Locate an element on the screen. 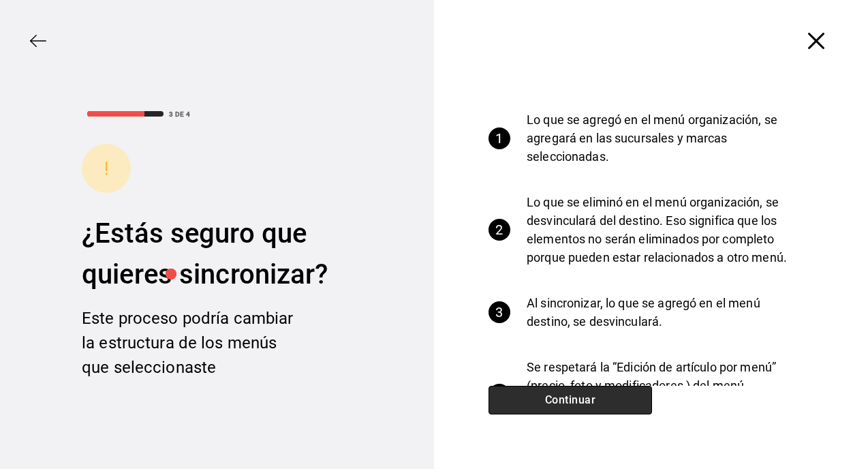  p: Se respetará la “Edición de artículo por menú” (precio, foto y modificadores ) del menú organizac... is located at coordinates (664, 395).